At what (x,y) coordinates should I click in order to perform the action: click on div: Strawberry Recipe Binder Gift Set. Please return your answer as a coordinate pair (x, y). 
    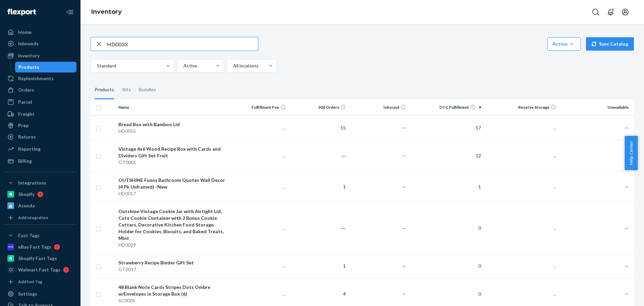
    Looking at the image, I should click on (172, 263).